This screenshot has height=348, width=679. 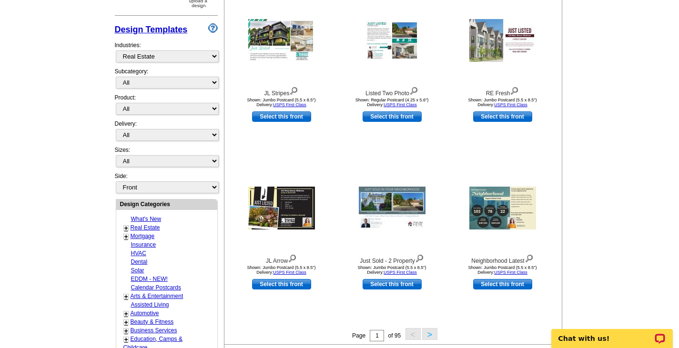 What do you see at coordinates (150, 305) in the screenshot?
I see `a: Assisted Living` at bounding box center [150, 305].